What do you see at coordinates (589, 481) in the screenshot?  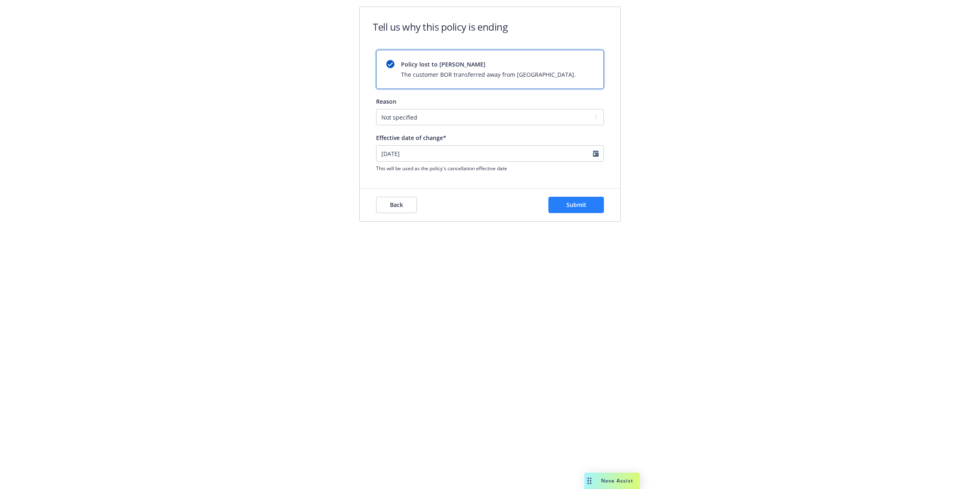 I see `div: Drag to move` at bounding box center [589, 481].